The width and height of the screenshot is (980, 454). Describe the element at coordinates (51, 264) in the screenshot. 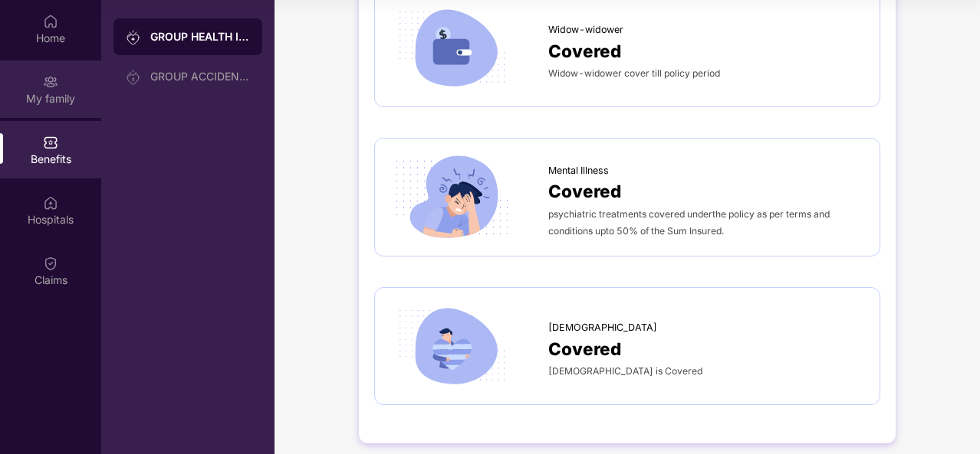

I see `img: svg+xml;base64,PHN2ZyBpZD0iQ2xhaW0iIHhtbG5zPSJodHRwOi8vd3d3LnczLm9yZy8yMDAwL3N2ZyIgd2lkdGg9IjIwIi...` at that location.